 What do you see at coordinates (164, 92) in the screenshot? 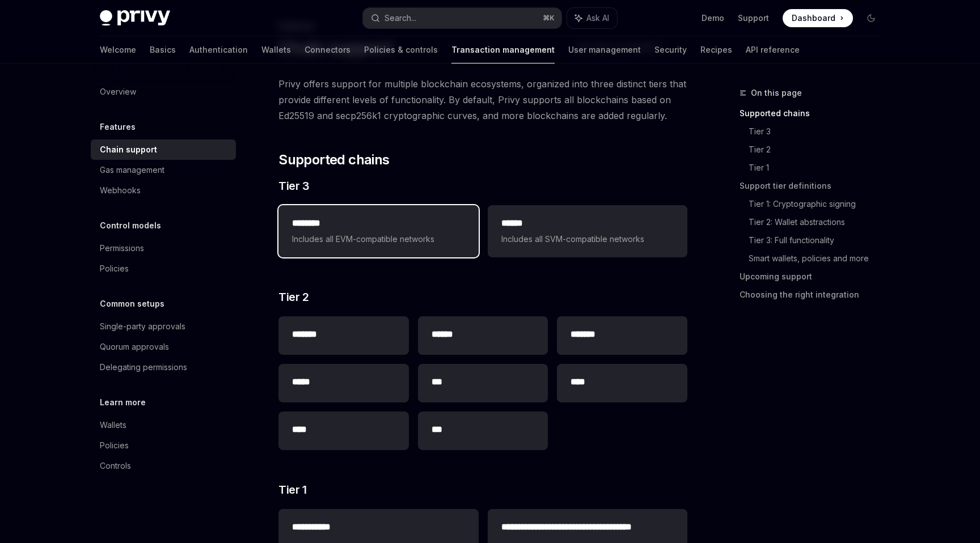
I see `a: Overview` at bounding box center [164, 92].